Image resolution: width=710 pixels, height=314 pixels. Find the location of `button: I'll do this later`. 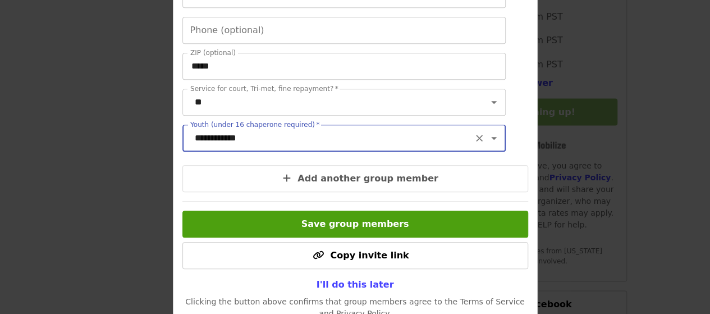

button: I'll do this later is located at coordinates (355, 285).